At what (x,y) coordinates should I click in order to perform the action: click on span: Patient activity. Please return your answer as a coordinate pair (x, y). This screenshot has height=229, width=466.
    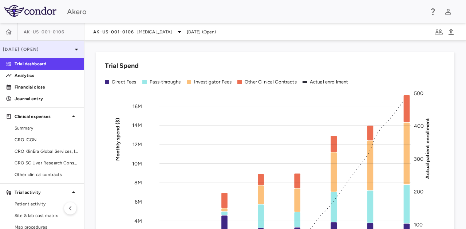
    Looking at the image, I should click on (46, 204).